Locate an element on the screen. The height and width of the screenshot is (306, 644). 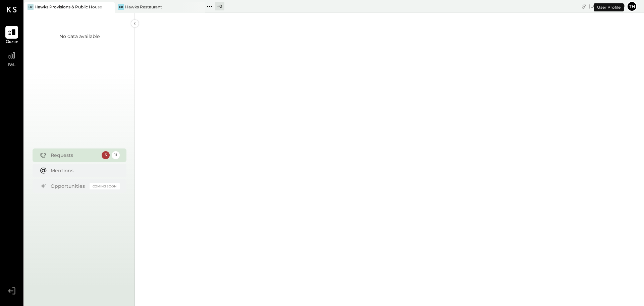
div: Requests is located at coordinates (74, 155).